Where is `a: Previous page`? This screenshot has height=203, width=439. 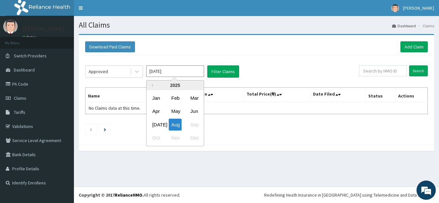
a: Previous page is located at coordinates (91, 130).